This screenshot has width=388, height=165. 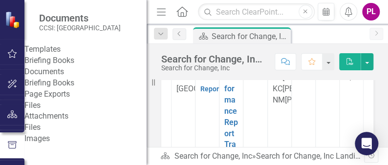 I want to click on a: Page Exports, so click(x=86, y=94).